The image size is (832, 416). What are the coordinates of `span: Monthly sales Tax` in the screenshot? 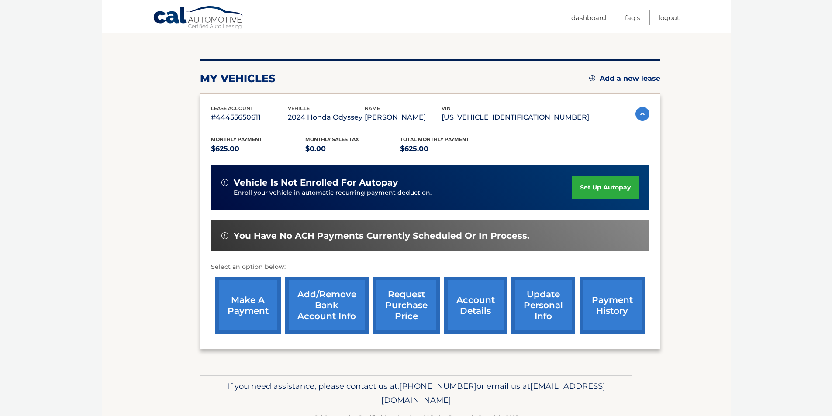 It's located at (332, 139).